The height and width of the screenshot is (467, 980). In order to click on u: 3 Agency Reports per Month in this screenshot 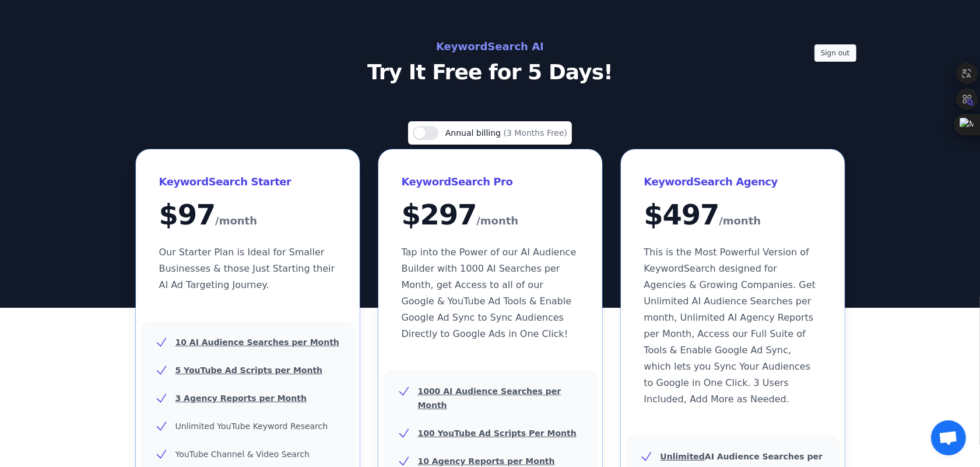, I will do `click(241, 398)`.